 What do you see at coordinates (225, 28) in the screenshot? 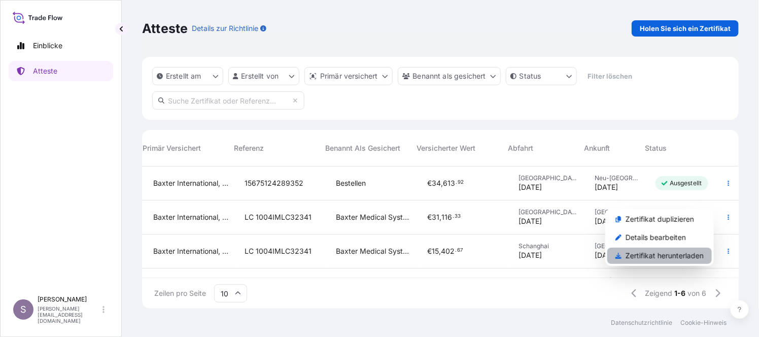
I see `p: Details zur Richtlinie` at bounding box center [225, 28].